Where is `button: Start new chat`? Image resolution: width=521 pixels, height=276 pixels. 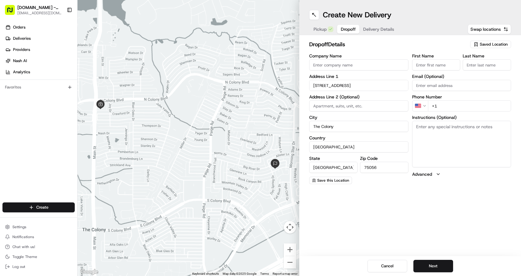 button: Start new chat is located at coordinates (109, 65).